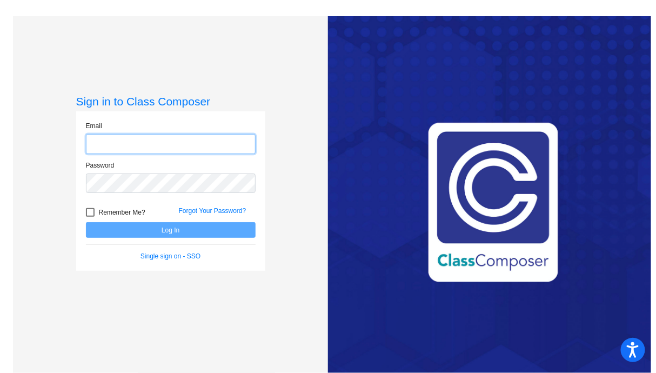 This screenshot has width=656, height=373. What do you see at coordinates (170, 256) in the screenshot?
I see `a: Single sign on - SSO` at bounding box center [170, 256].